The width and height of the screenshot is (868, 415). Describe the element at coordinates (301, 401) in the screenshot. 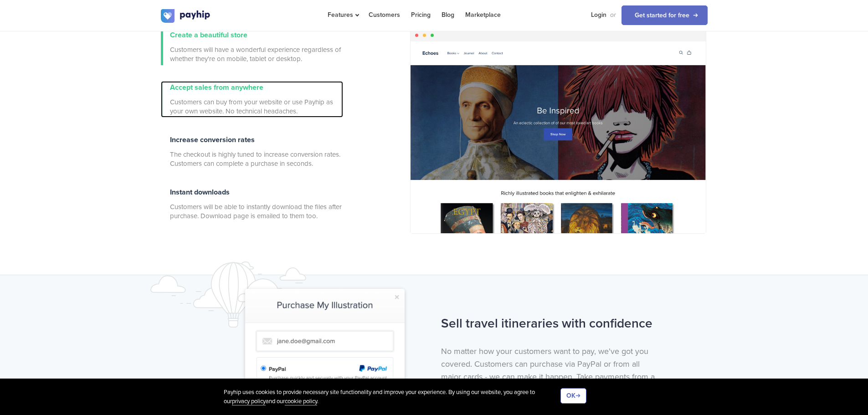

I see `a: cookie policy` at that location.